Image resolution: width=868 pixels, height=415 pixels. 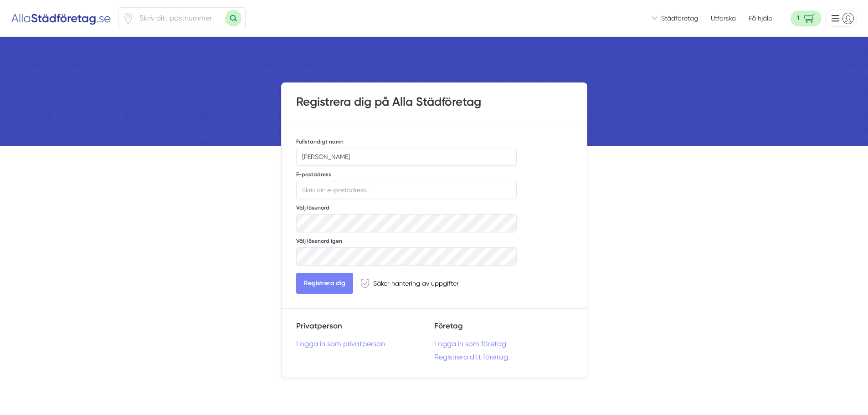 I want to click on span: Få hjälp, so click(x=761, y=18).